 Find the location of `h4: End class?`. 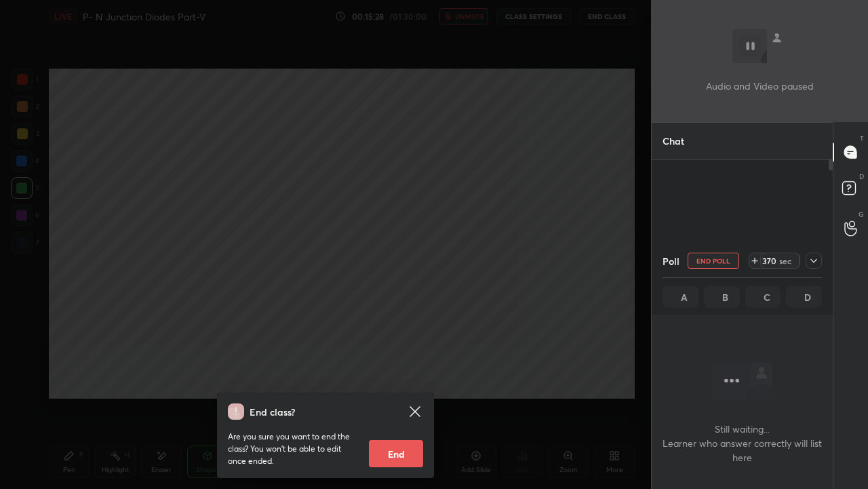

h4: End class? is located at coordinates (273, 411).